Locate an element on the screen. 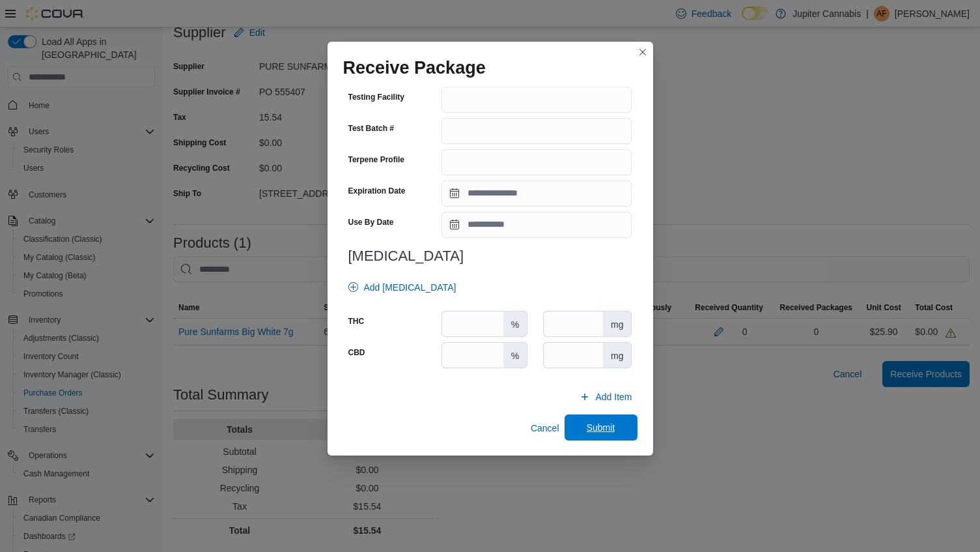 The width and height of the screenshot is (980, 552). span: Cancel is located at coordinates (545, 428).